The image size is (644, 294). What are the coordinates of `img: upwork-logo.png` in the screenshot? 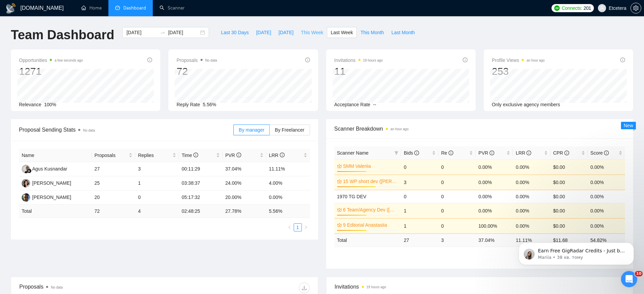 It's located at (557, 8).